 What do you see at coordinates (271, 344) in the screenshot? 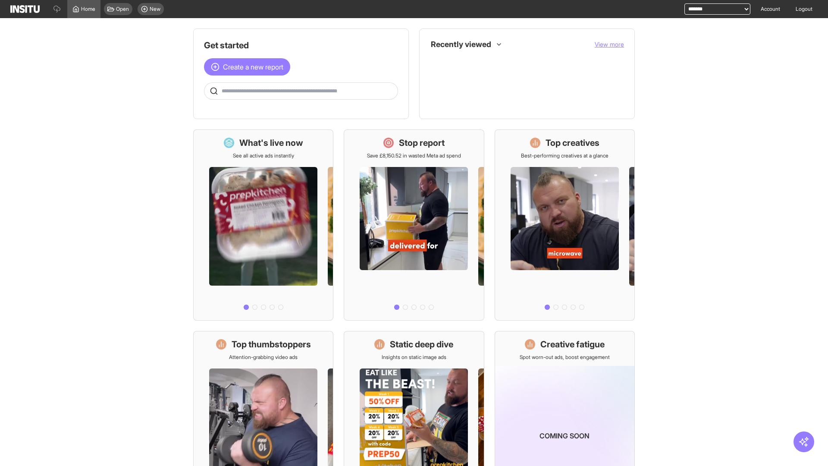
I see `h1: Top thumbstoppers` at bounding box center [271, 344].